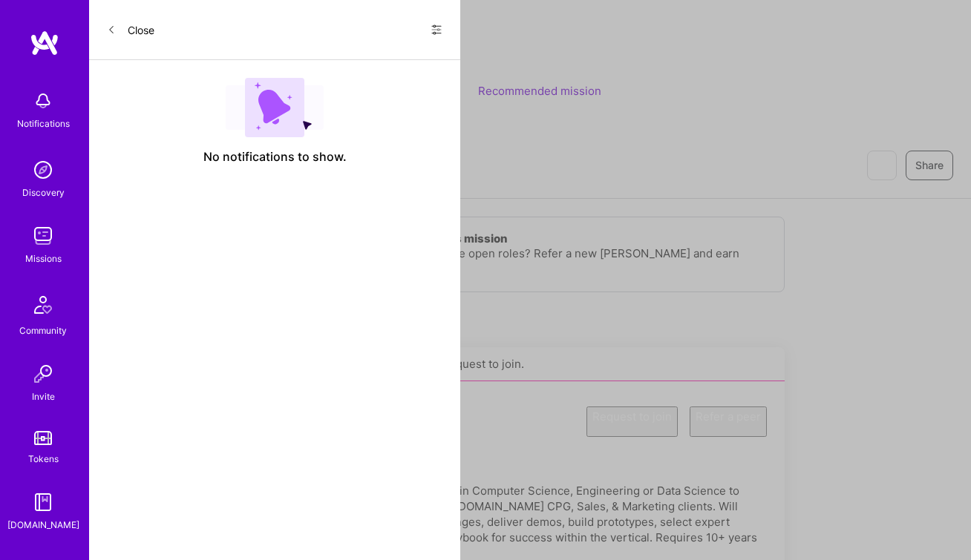 This screenshot has width=971, height=560. I want to click on img: empty, so click(275, 107).